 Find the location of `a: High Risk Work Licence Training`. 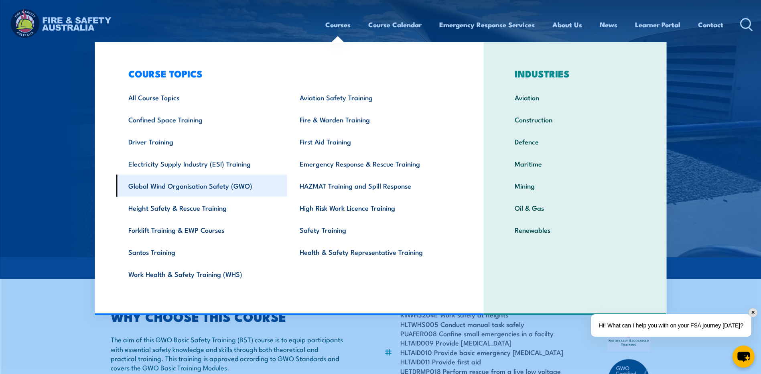

a: High Risk Work Licence Training is located at coordinates (373, 208).